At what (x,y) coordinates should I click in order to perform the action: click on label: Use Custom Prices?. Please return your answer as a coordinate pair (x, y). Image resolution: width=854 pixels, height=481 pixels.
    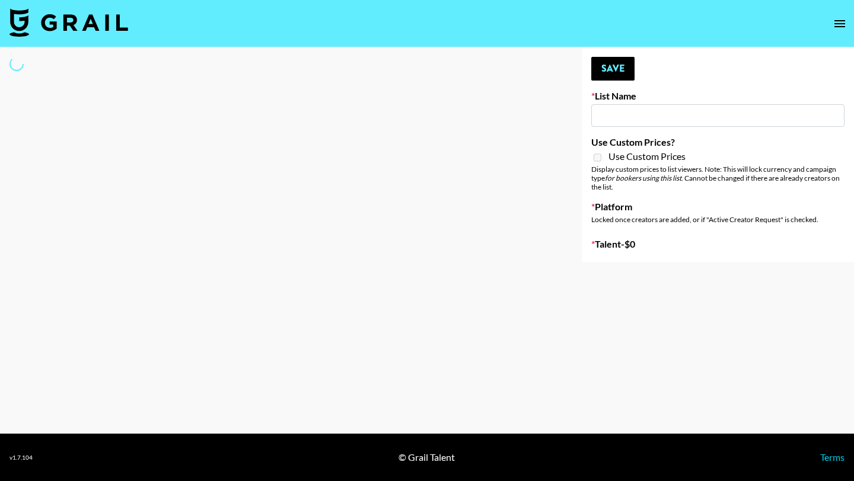
    Looking at the image, I should click on (717, 142).